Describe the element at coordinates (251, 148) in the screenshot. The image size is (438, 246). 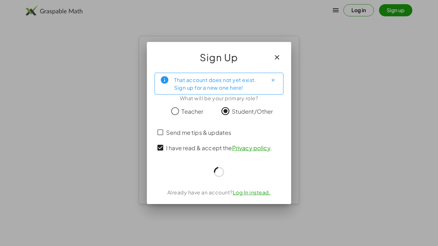
I see `a: Privacy policy` at that location.